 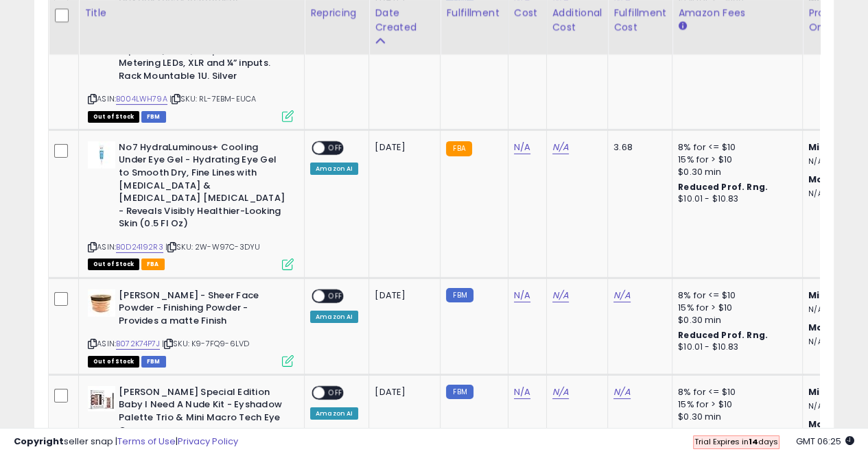 I want to click on b: 14, so click(x=753, y=442).